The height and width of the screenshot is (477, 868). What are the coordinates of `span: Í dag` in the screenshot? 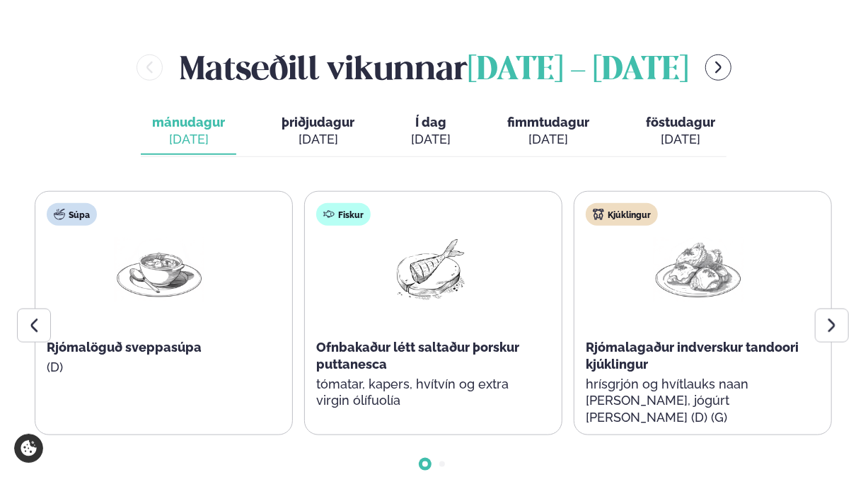 It's located at (431, 123).